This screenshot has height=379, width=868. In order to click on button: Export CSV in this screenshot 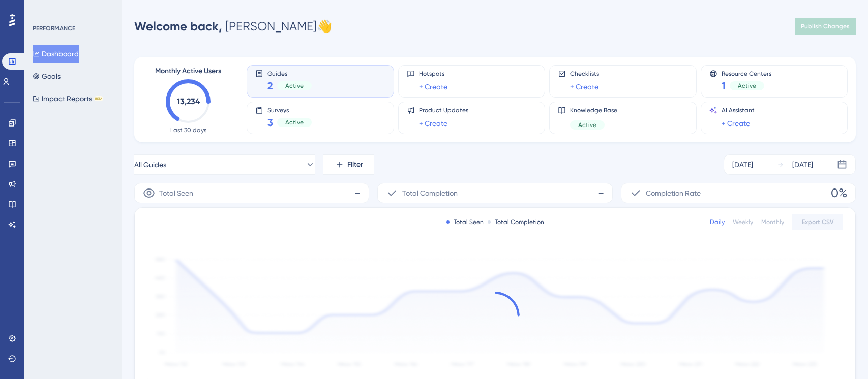, I will do `click(818, 222)`.